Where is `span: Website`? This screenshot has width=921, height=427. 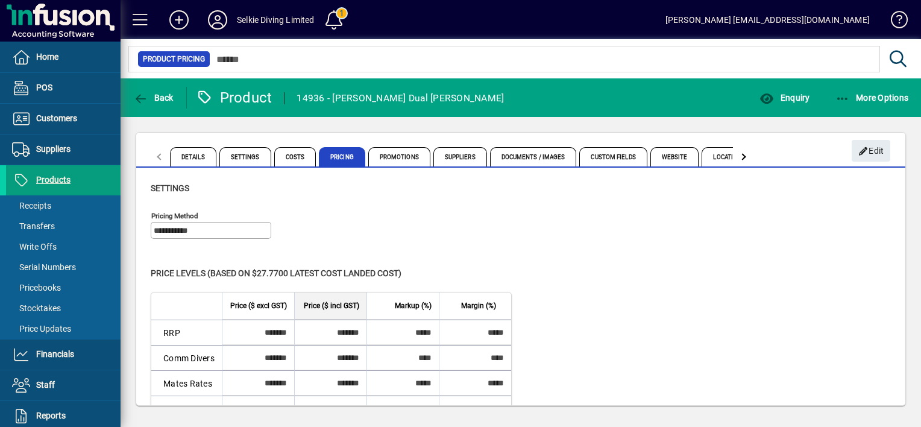
span: Website is located at coordinates (675, 157).